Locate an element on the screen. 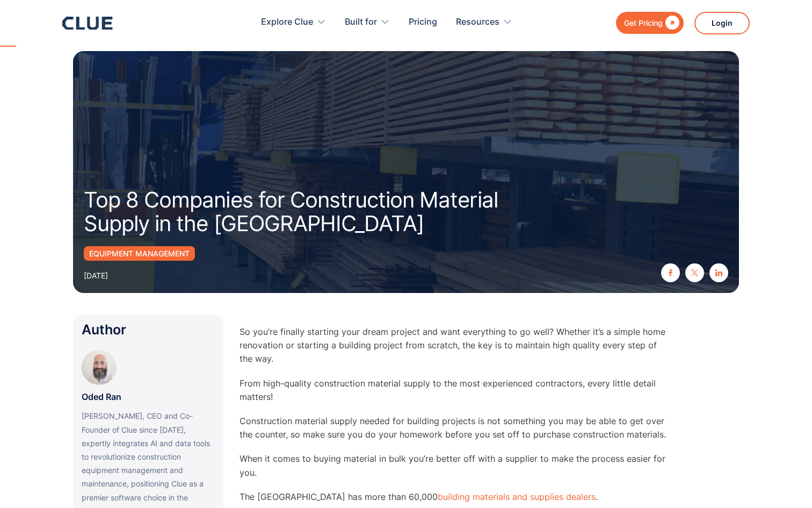  a: building materials and supplies dealers is located at coordinates (516, 497).